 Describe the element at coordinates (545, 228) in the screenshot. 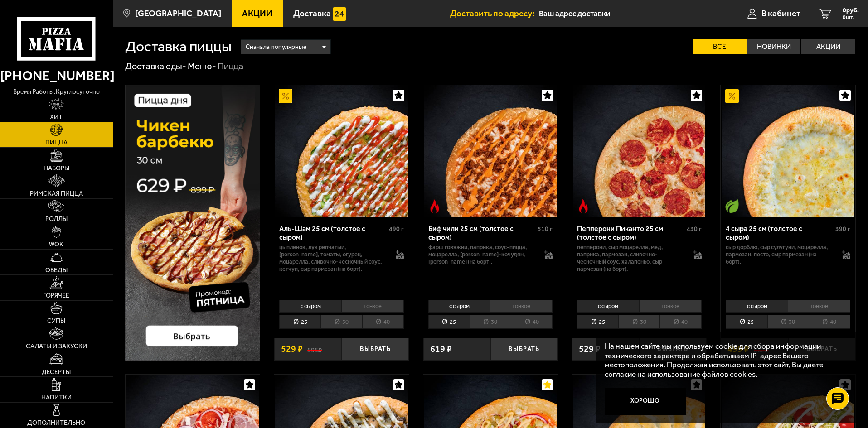

I see `span: 510 г` at that location.